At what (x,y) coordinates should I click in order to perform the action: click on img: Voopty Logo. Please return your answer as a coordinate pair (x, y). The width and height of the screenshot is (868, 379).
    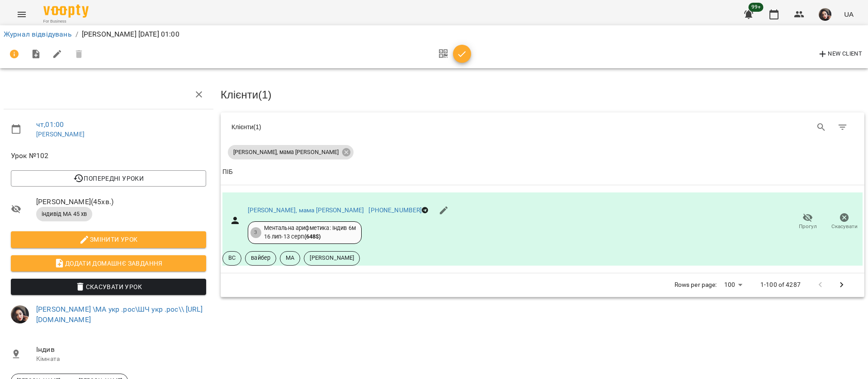
    Looking at the image, I should click on (66, 11).